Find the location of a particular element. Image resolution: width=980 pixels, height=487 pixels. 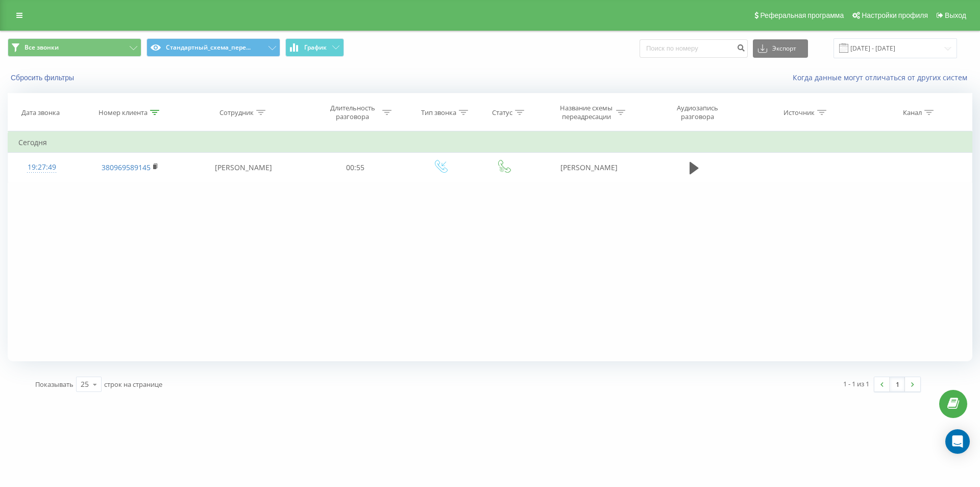

div: Номер клиента is located at coordinates (123, 112).